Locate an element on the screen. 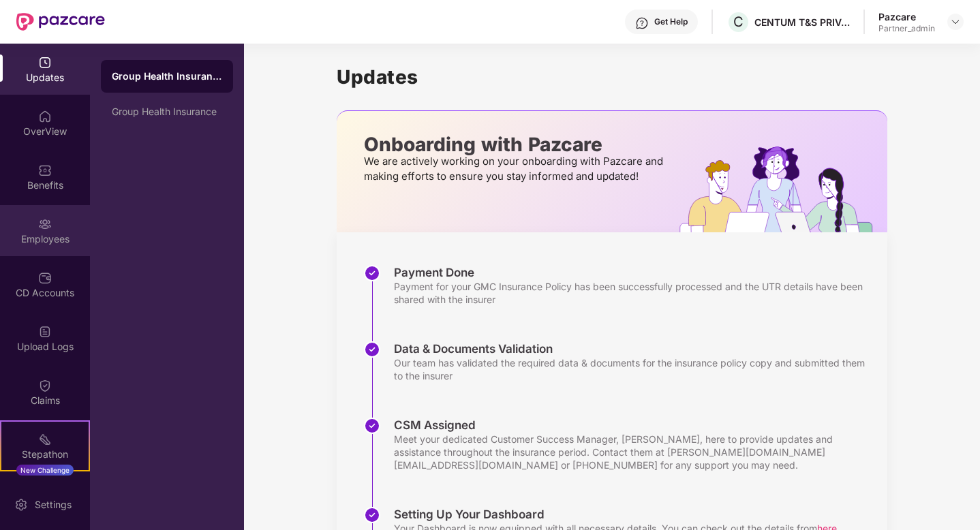  img: svg+xml;base64,PHN2ZyB4bWxucz0iaHR0cDovL3d3dy53My5vcmcvMjAwMC9zdmciIHdpZHRoPSIyMSIgaGVpZ2h0PSIyMC... is located at coordinates (45, 439).